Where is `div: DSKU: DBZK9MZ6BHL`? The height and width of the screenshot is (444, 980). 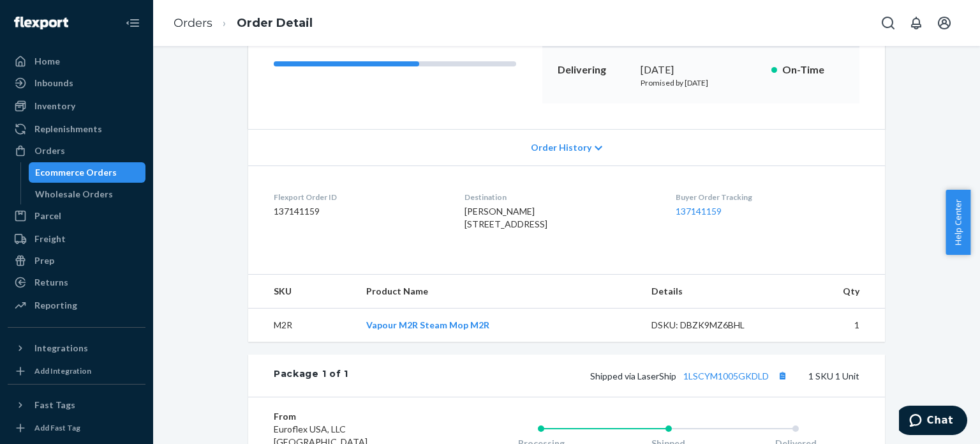
div: DSKU: DBZK9MZ6BHL is located at coordinates (712, 325).